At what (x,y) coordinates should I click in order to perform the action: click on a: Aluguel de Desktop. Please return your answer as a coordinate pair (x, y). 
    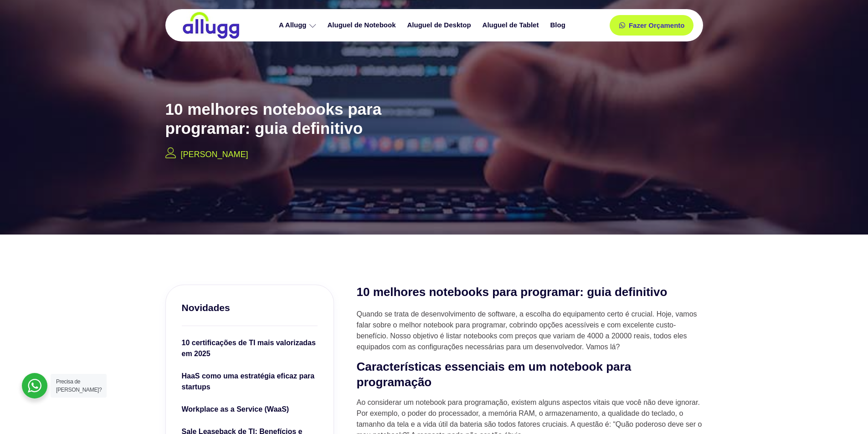
    Looking at the image, I should click on (440, 25).